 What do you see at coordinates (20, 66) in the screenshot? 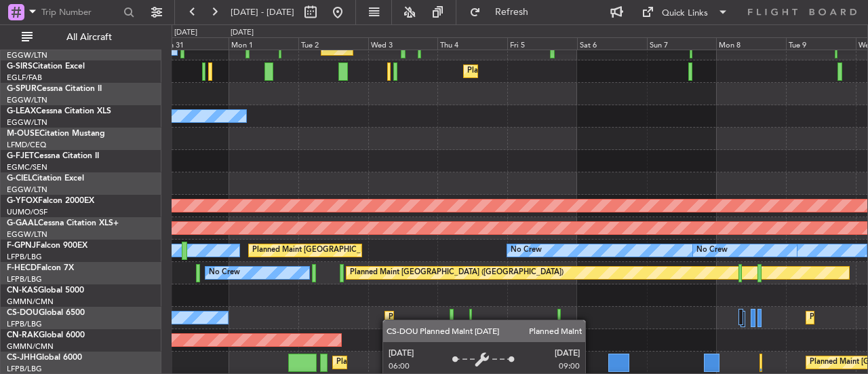
I see `span: G-SIRS` at bounding box center [20, 66].